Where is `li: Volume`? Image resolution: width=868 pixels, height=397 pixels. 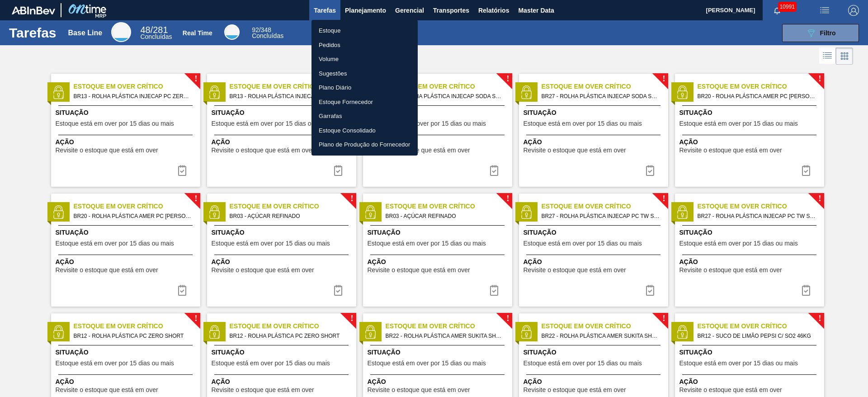
li: Volume is located at coordinates (365, 59).